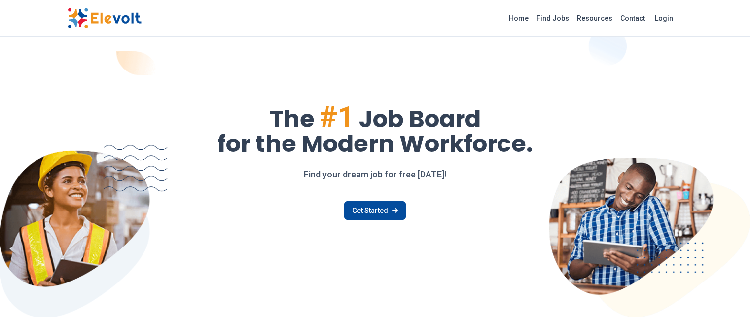 This screenshot has width=750, height=317. What do you see at coordinates (633, 18) in the screenshot?
I see `a: Contact` at bounding box center [633, 18].